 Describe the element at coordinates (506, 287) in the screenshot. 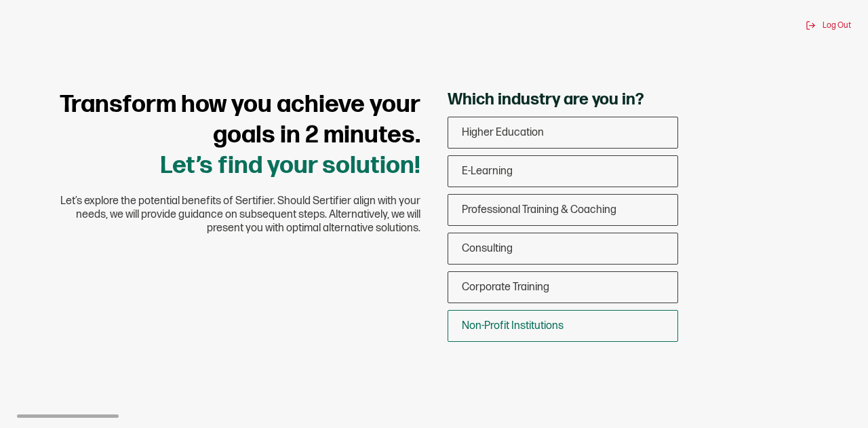

I see `span: Corporate Training` at that location.